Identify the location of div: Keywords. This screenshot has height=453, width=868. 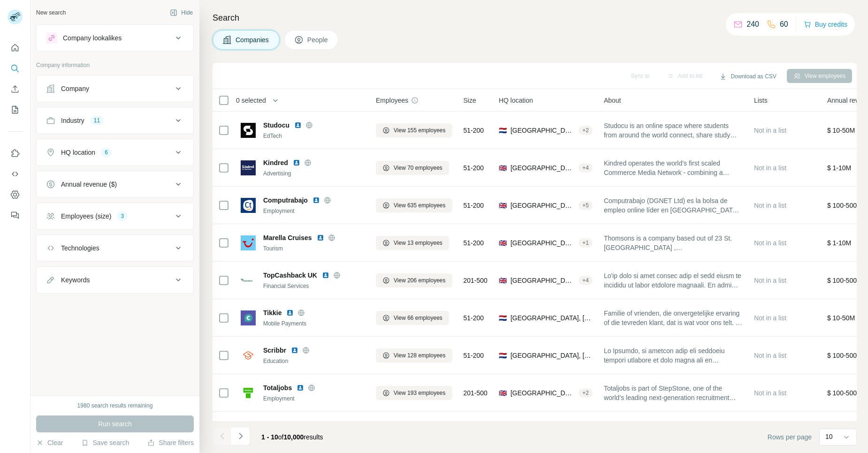
(75, 280).